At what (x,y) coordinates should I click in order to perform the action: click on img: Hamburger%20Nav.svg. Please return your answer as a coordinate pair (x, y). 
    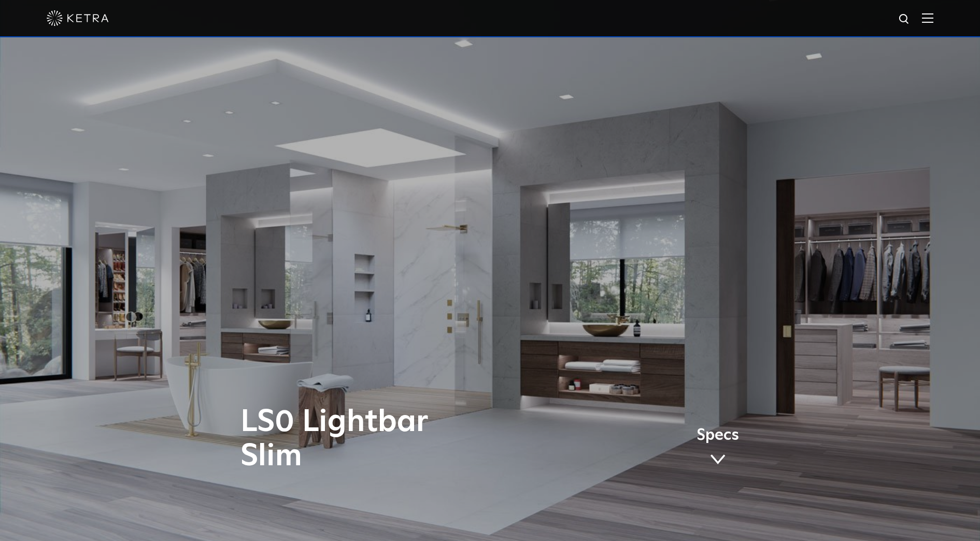
    Looking at the image, I should click on (928, 18).